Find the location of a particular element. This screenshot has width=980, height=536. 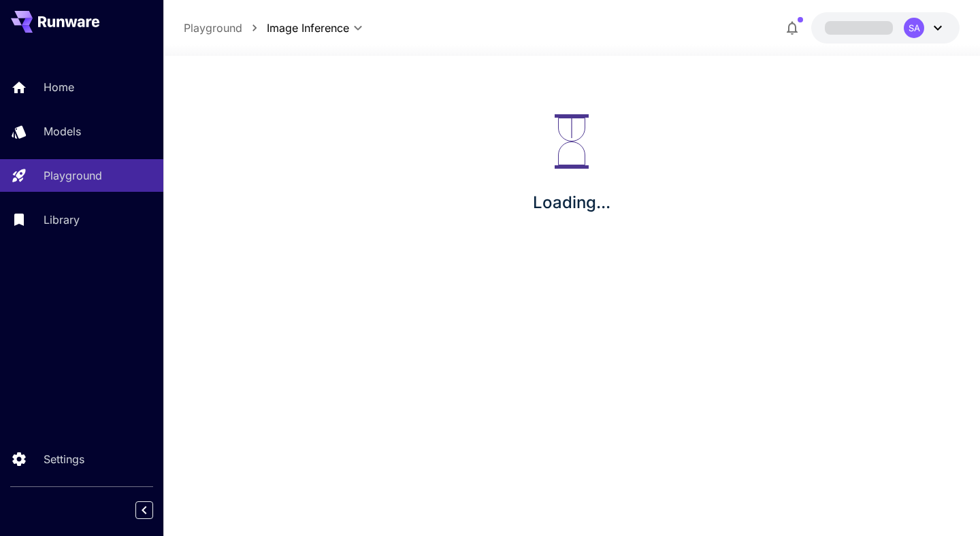

a: Playground is located at coordinates (213, 28).